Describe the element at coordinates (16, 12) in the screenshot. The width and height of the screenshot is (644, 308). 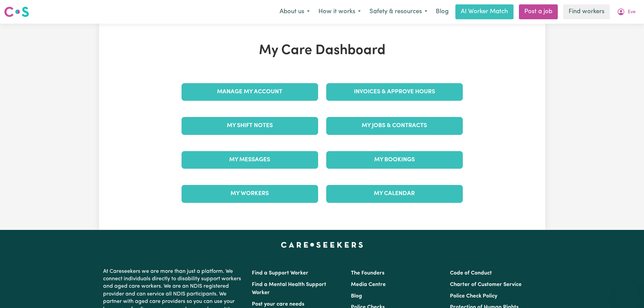
I see `img: Careseekers logo` at that location.